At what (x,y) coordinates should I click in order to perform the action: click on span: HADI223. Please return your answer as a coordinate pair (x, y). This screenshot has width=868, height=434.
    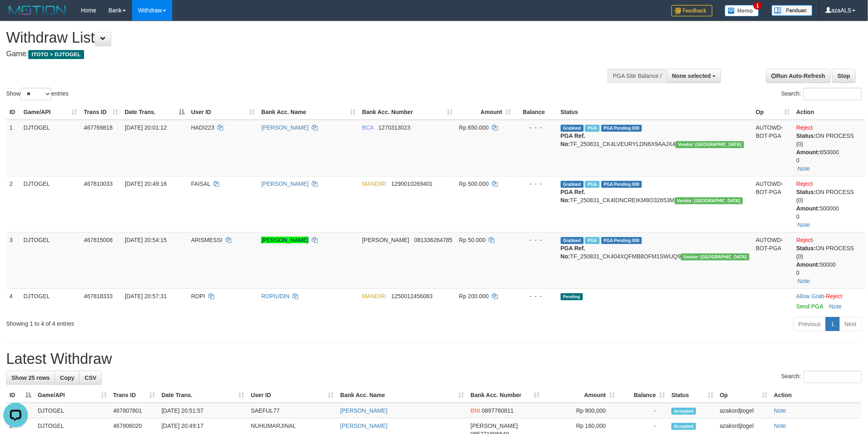
    Looking at the image, I should click on (203, 128).